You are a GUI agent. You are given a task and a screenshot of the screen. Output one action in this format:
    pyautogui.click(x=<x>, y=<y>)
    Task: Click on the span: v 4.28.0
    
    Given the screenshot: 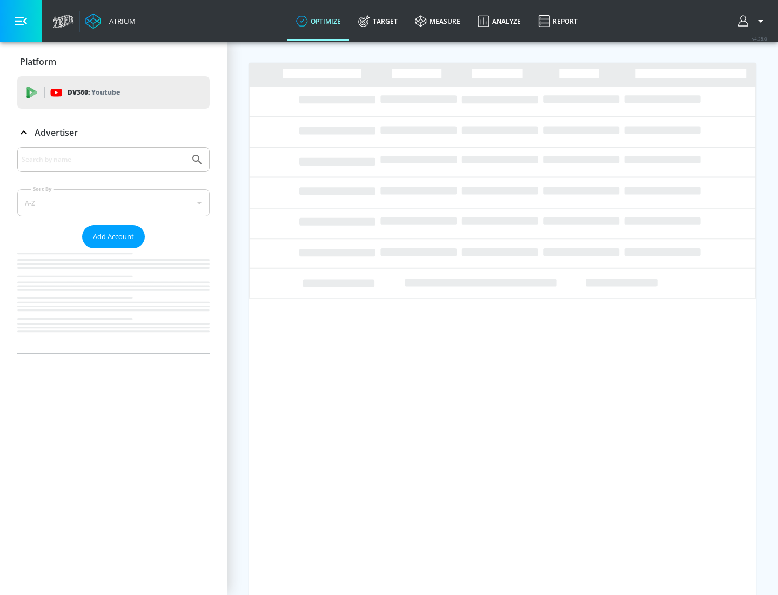 What is the action you would take?
    pyautogui.click(x=760, y=38)
    